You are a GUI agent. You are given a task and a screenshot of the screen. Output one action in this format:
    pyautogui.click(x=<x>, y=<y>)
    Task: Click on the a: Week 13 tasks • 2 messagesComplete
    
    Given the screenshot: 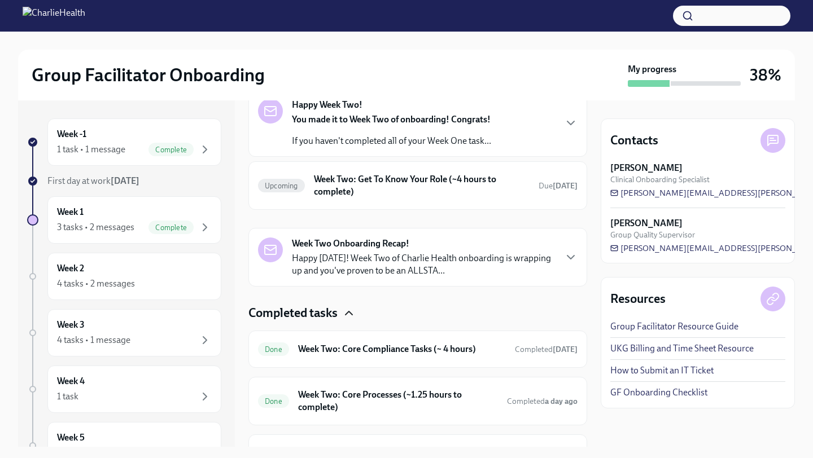 What is the action you would take?
    pyautogui.click(x=124, y=220)
    